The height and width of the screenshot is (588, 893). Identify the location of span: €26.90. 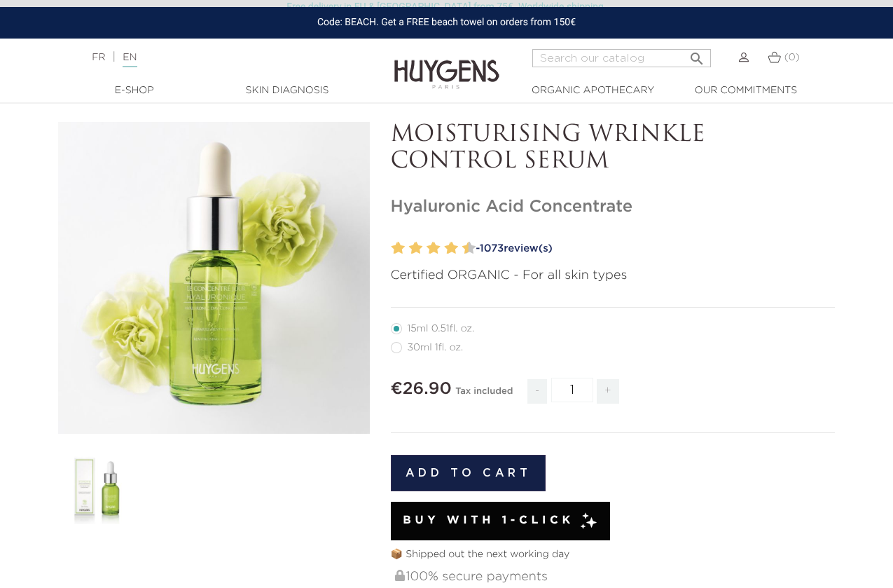
(421, 388).